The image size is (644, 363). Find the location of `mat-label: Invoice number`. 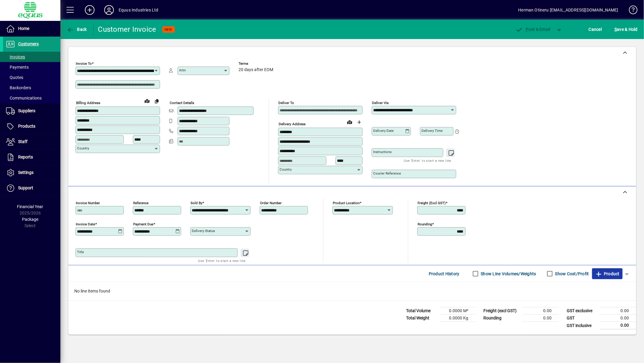

mat-label: Invoice number is located at coordinates (88, 203).